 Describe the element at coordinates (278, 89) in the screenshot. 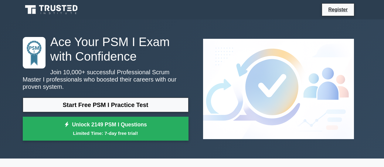

I see `img: Professional Scrum Master I Preview` at that location.